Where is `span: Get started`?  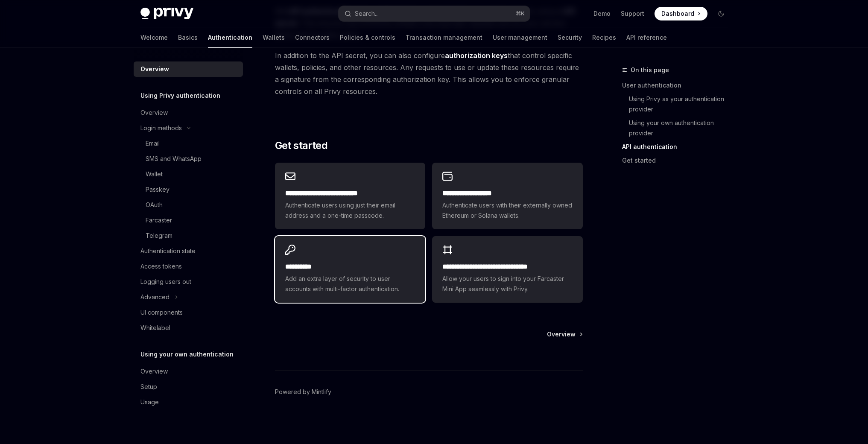
span: Get started is located at coordinates (301, 146).